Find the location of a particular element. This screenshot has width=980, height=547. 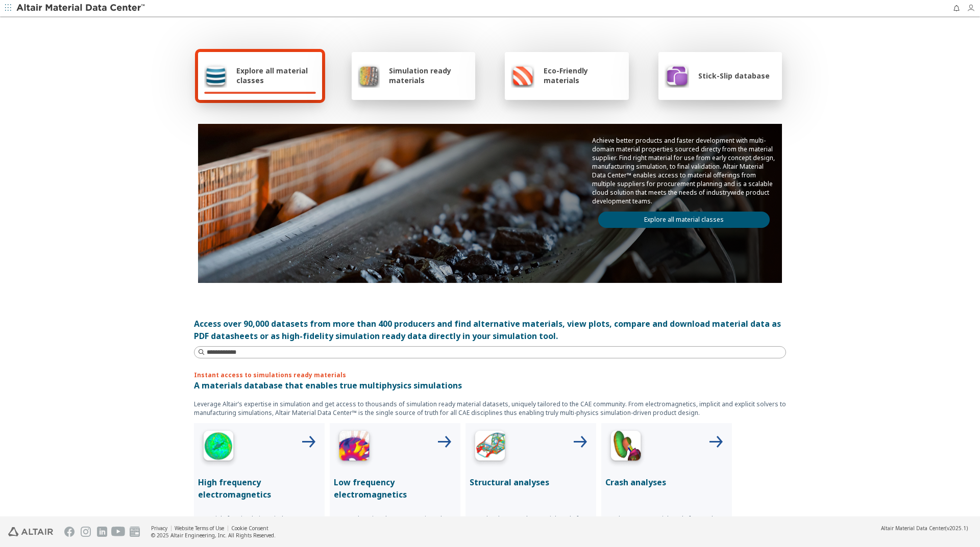

img: Explore all material classes is located at coordinates (215, 76).